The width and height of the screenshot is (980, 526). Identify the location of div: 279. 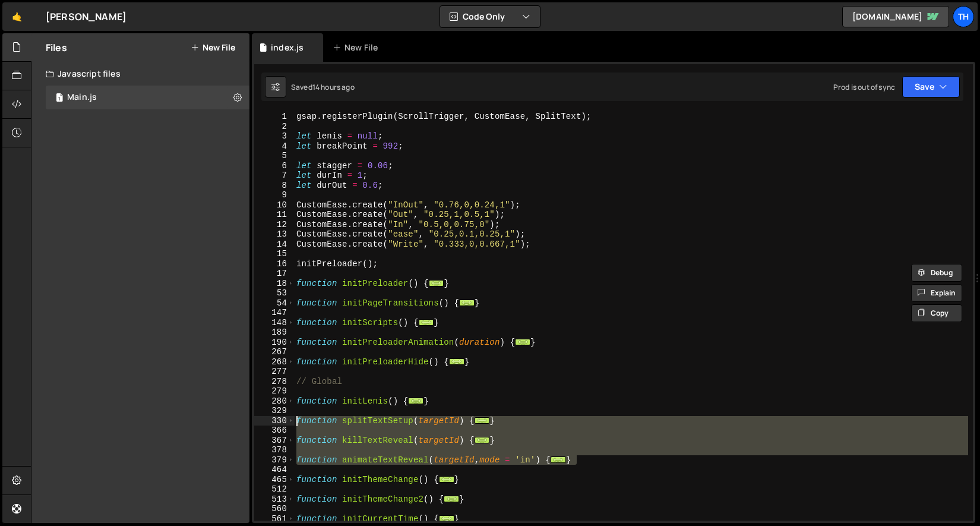
(274, 391).